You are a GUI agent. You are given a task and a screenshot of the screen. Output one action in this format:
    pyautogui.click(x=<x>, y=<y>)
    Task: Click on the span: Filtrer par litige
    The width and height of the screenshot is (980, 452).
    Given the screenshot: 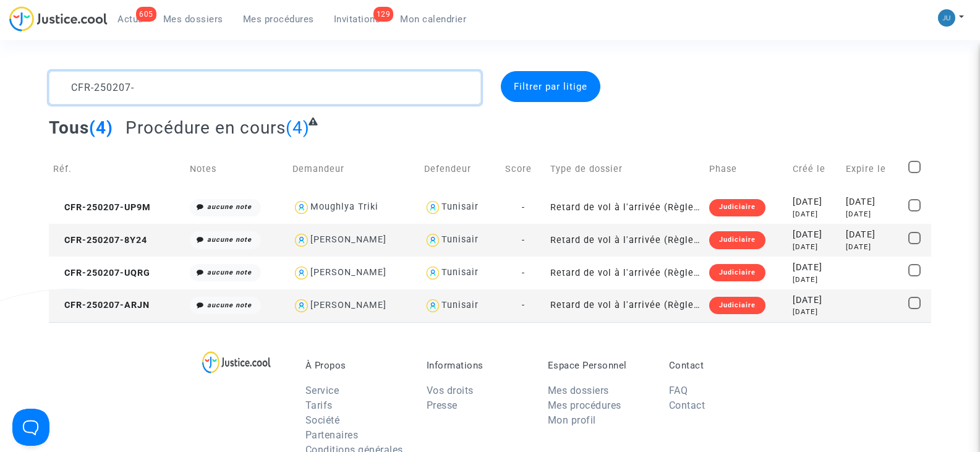 What is the action you would take?
    pyautogui.click(x=550, y=87)
    